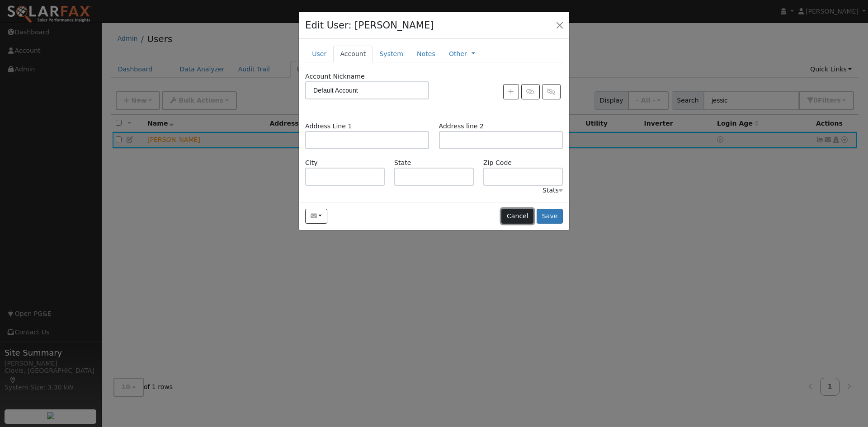 This screenshot has width=868, height=427. I want to click on label: Zip Code, so click(497, 163).